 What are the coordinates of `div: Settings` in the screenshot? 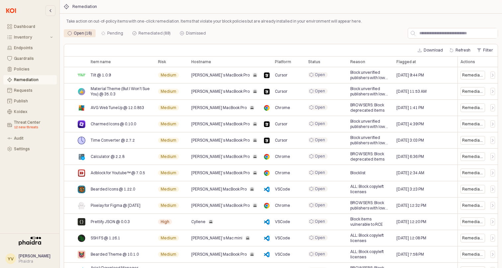 It's located at (33, 149).